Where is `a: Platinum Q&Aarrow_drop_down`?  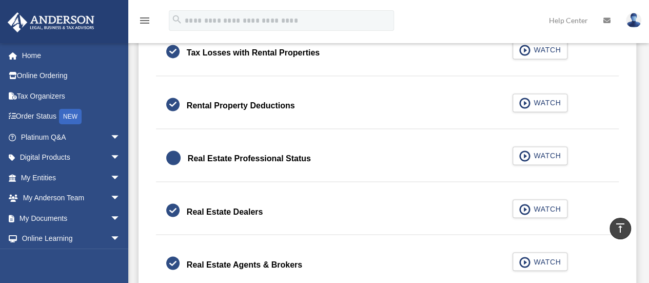 a: Platinum Q&Aarrow_drop_down is located at coordinates (71, 137).